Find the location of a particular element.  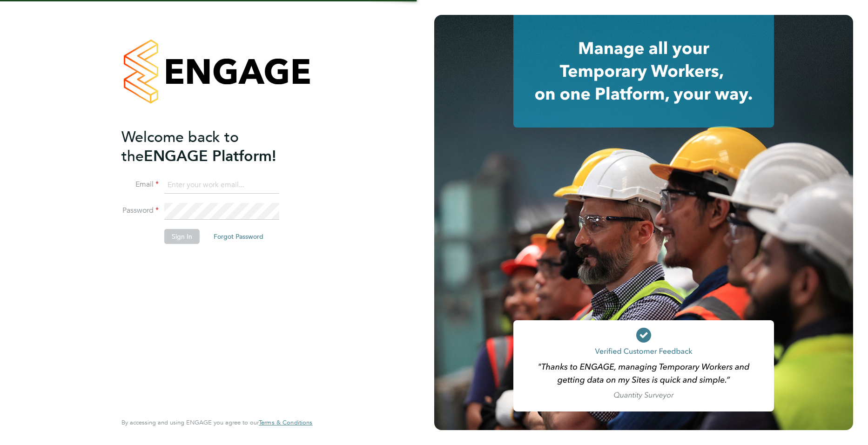

input: Enter your work email... is located at coordinates (221, 185).